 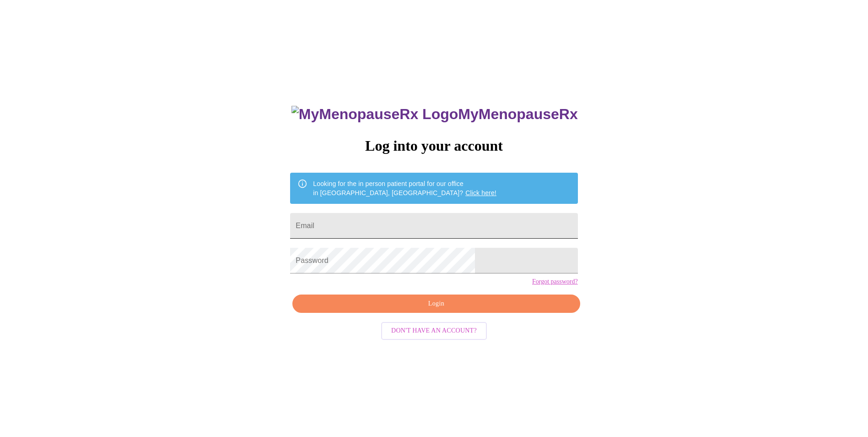 What do you see at coordinates (481, 193) in the screenshot?
I see `a: Click here!` at bounding box center [481, 193].